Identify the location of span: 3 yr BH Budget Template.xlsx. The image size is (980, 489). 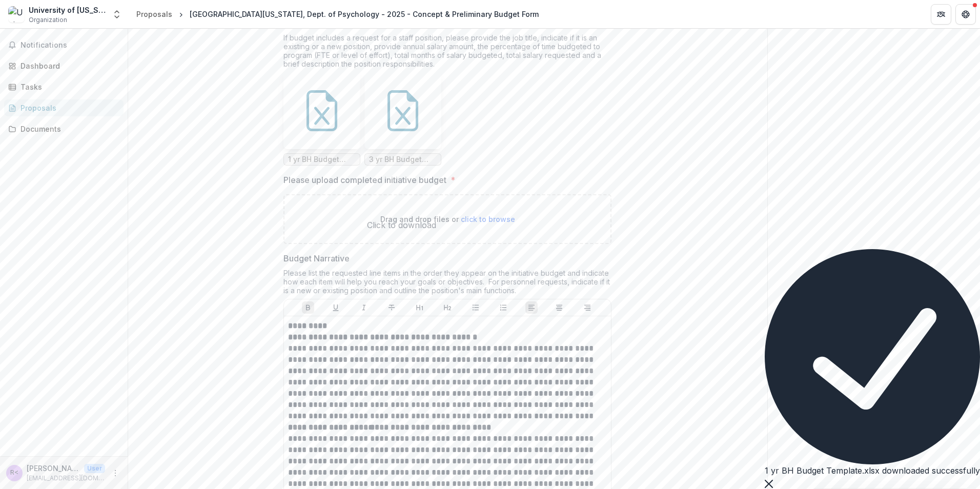
(403, 160).